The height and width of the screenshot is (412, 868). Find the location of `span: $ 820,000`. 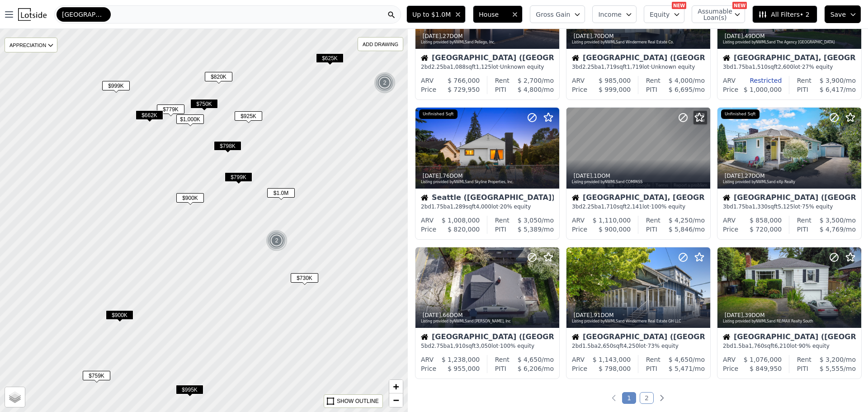

span: $ 820,000 is located at coordinates (463, 230).